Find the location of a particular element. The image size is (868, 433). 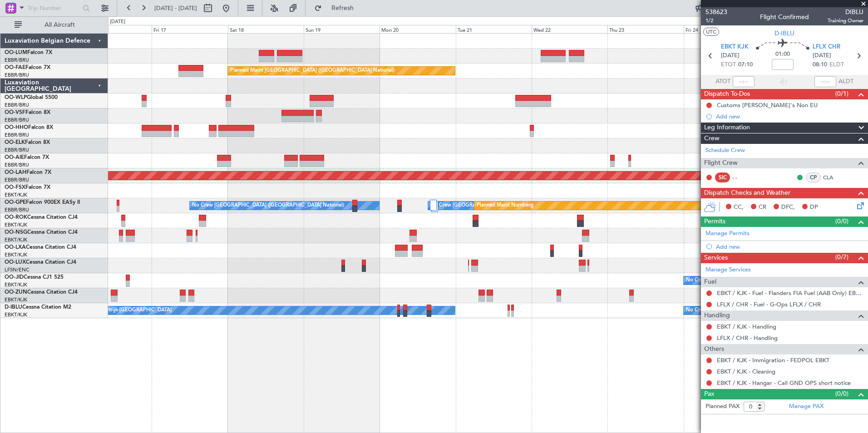

a: OO-ELKFalcon 8X is located at coordinates (27, 143).